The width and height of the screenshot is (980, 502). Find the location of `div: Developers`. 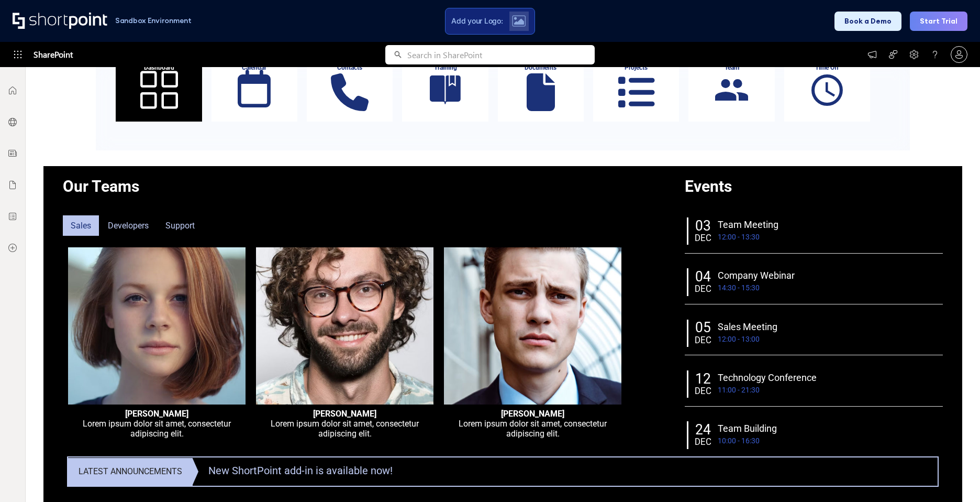

div: Developers is located at coordinates (129, 225).